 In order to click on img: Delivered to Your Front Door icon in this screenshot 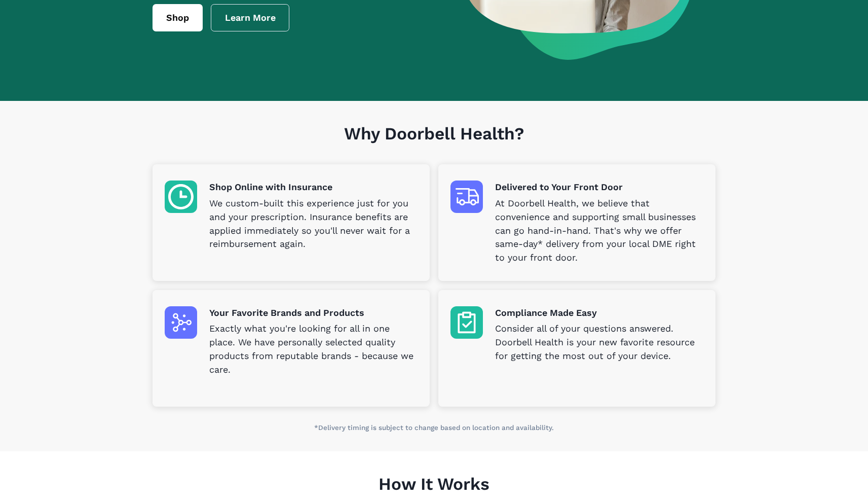, I will do `click(467, 197)`.